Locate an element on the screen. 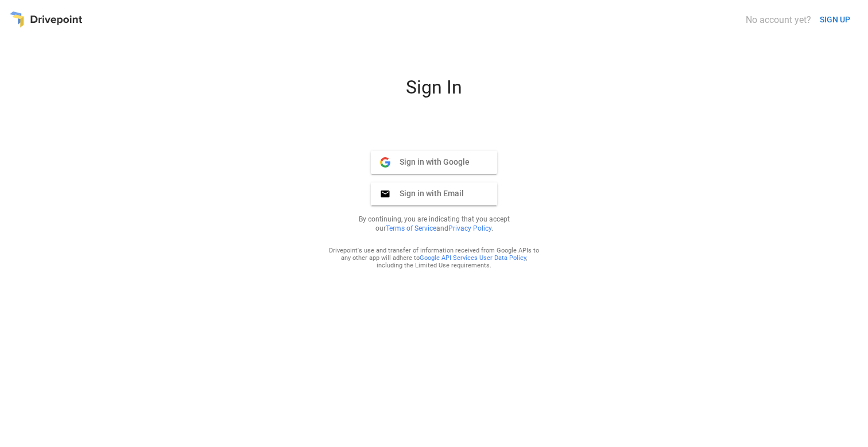 Image resolution: width=868 pixels, height=447 pixels. a: Privacy Policy is located at coordinates (469, 229).